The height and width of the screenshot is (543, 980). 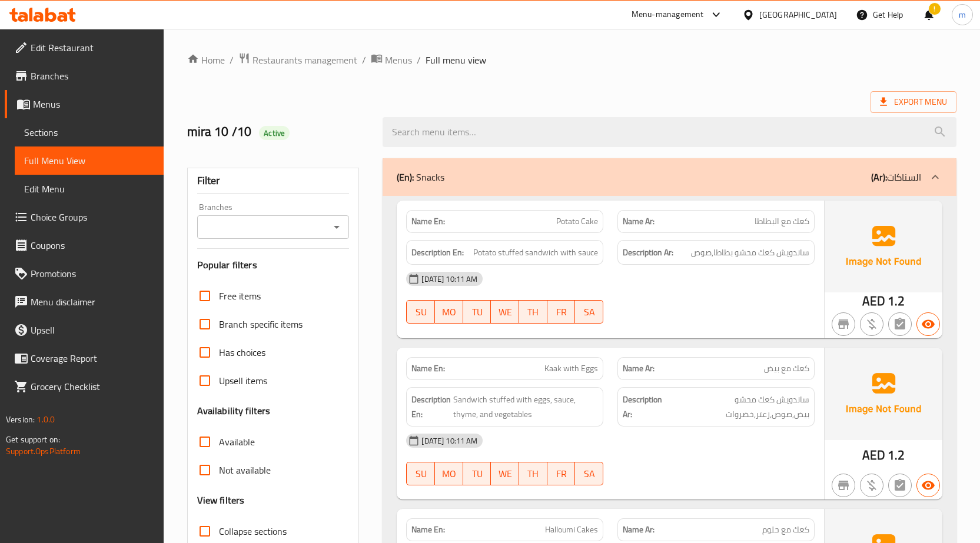 What do you see at coordinates (93, 330) in the screenshot?
I see `span: Upsell` at bounding box center [93, 330].